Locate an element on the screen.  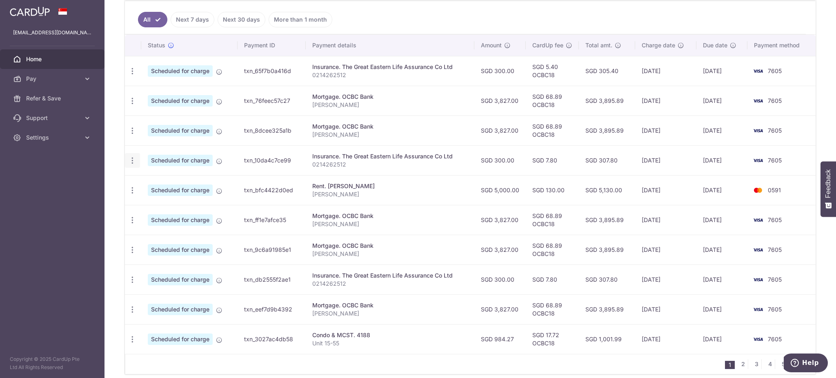
td: SGD 5.40 OCBC18 is located at coordinates (552, 71).